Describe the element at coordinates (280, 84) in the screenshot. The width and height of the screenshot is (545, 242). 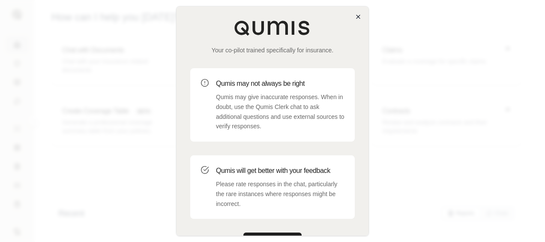
I see `h3: Qumis may not always be right` at that location.